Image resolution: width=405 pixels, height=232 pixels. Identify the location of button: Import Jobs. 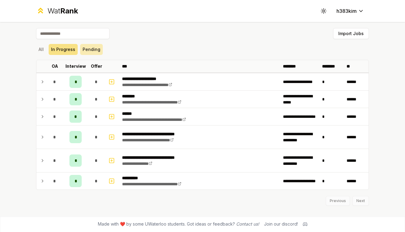
(351, 34).